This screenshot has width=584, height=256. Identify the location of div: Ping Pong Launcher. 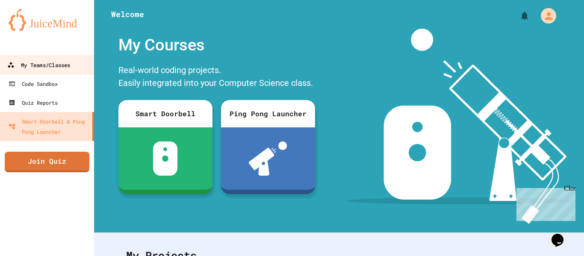
(268, 114).